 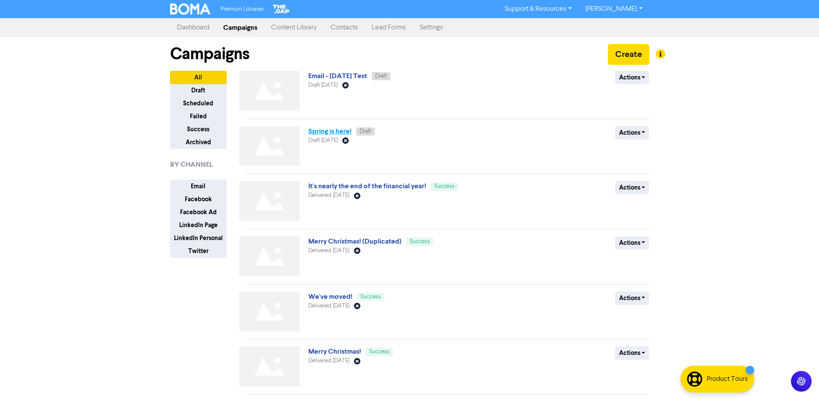 I want to click on img: BOMA Logo, so click(x=191, y=9).